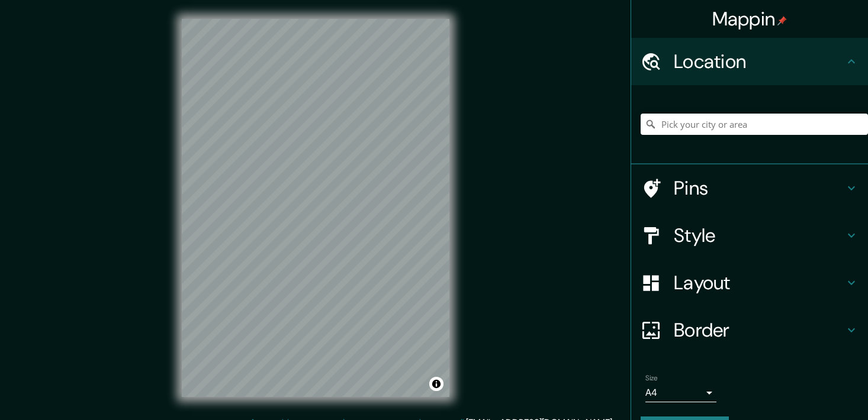 Image resolution: width=868 pixels, height=420 pixels. I want to click on h4: Mappin, so click(750, 19).